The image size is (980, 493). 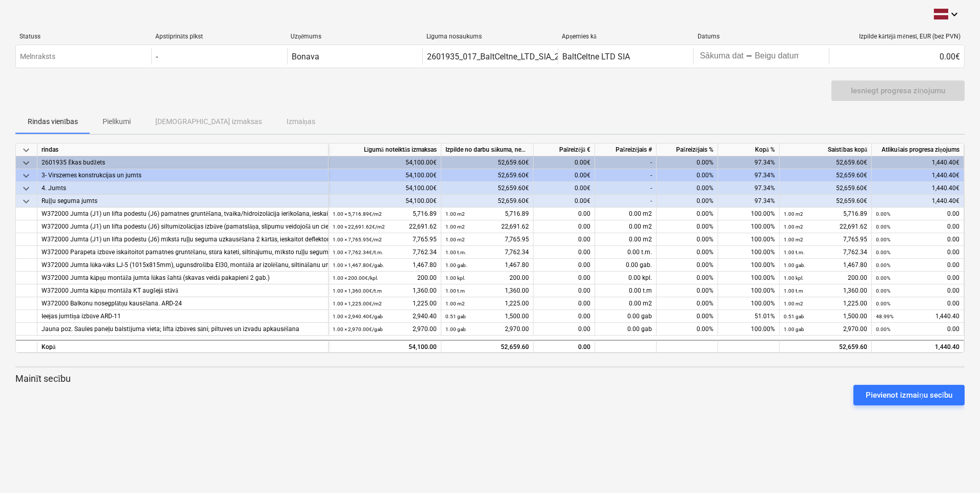 What do you see at coordinates (794, 253) in the screenshot?
I see `small: 1.00 t.m.` at bounding box center [794, 253].